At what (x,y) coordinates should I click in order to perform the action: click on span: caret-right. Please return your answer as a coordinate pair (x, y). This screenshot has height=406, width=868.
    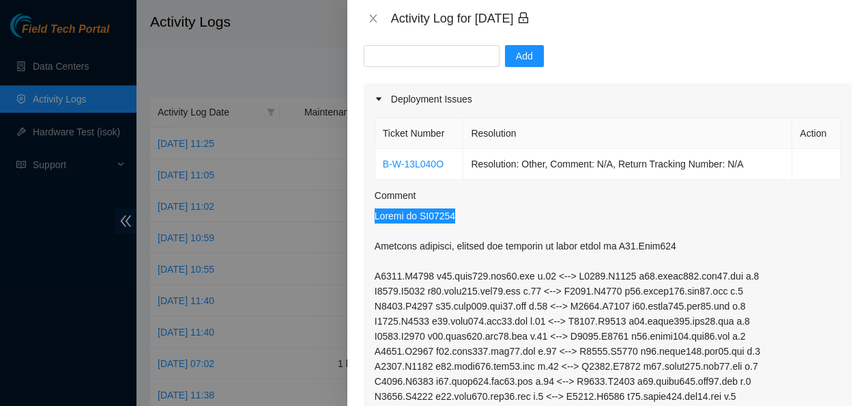
    Looking at the image, I should click on (378, 99).